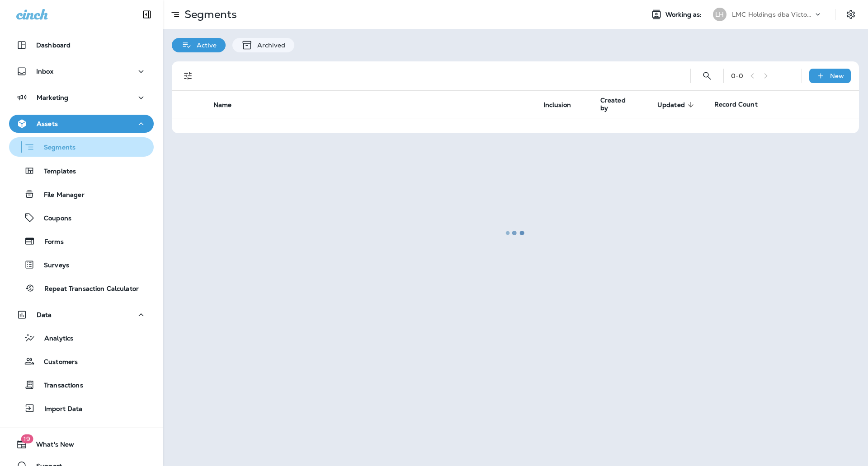 This screenshot has width=868, height=466. Describe the element at coordinates (81, 45) in the screenshot. I see `button: Dashboard` at that location.